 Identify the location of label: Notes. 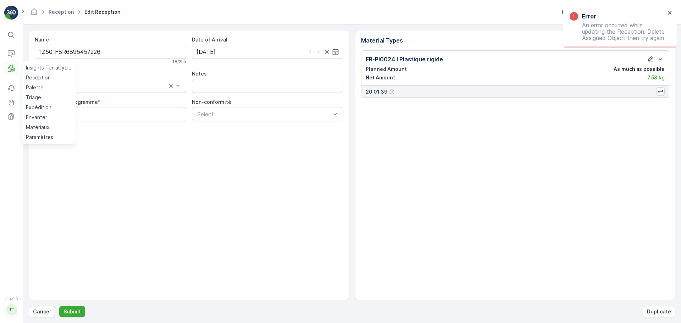
(199, 73).